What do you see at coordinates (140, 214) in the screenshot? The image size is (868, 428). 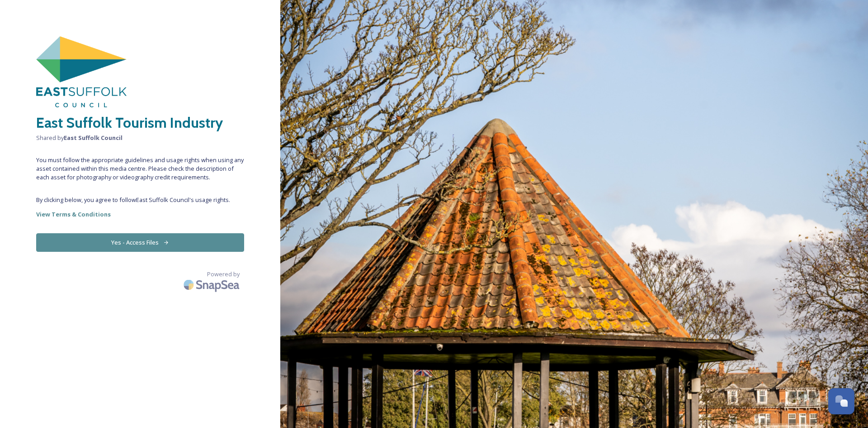 I see `a: View Terms & Conditions` at bounding box center [140, 214].